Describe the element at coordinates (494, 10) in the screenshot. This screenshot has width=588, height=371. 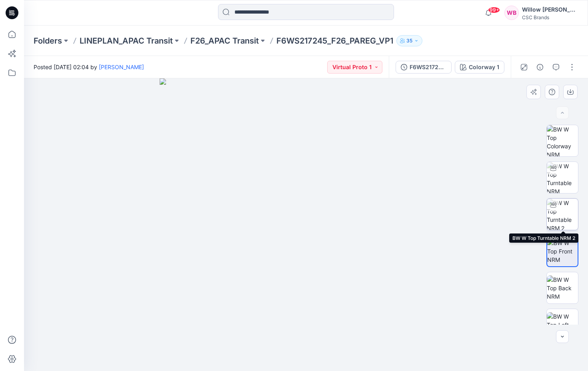
I see `span: 99+` at that location.